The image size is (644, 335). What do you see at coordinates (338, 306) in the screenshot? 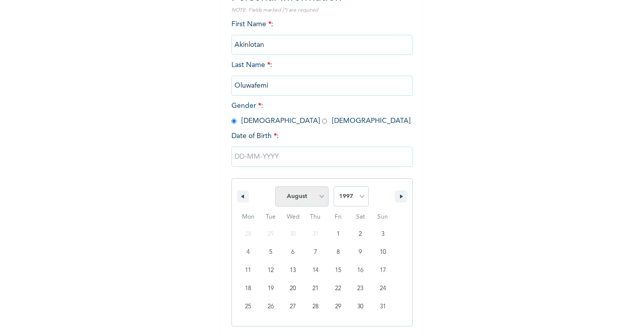
I see `span: 29` at bounding box center [338, 306].